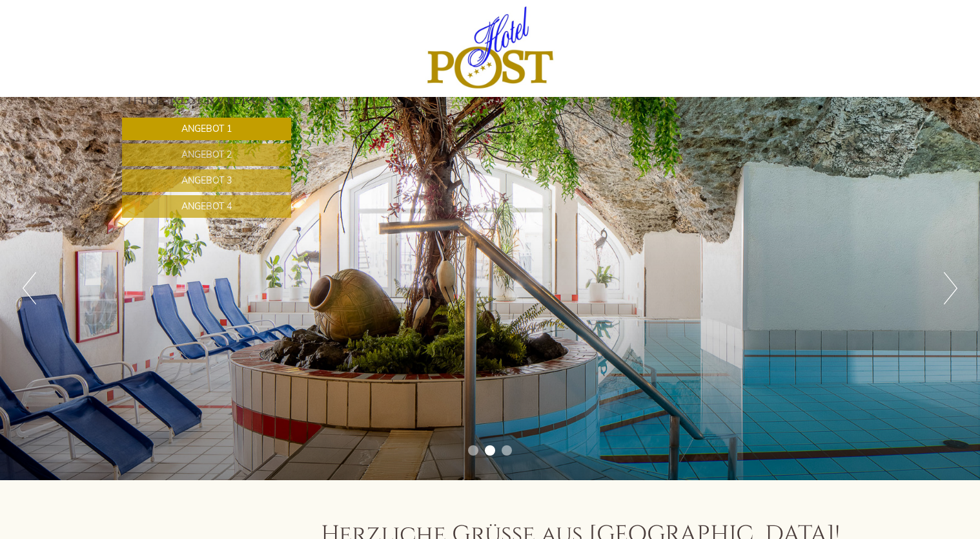 Image resolution: width=980 pixels, height=539 pixels. Describe the element at coordinates (206, 180) in the screenshot. I see `span: Angebot 3` at that location.